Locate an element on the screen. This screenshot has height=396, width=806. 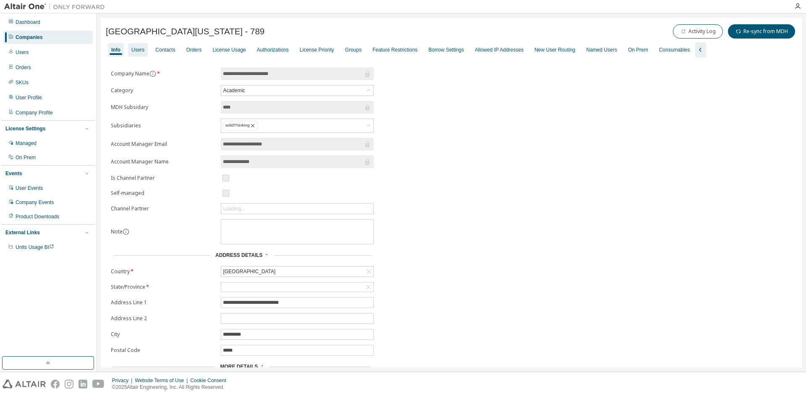
div: License Usage is located at coordinates (229, 50).